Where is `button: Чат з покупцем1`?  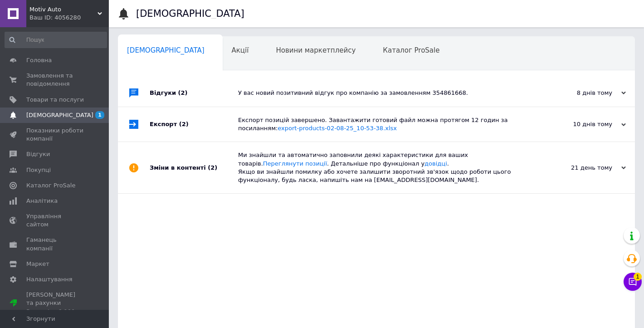 button: Чат з покупцем1 is located at coordinates (633, 282).